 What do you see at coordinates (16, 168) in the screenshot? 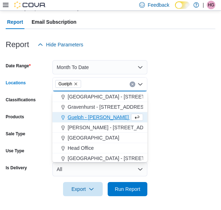
I see `label: Is Delivery` at bounding box center [16, 168].